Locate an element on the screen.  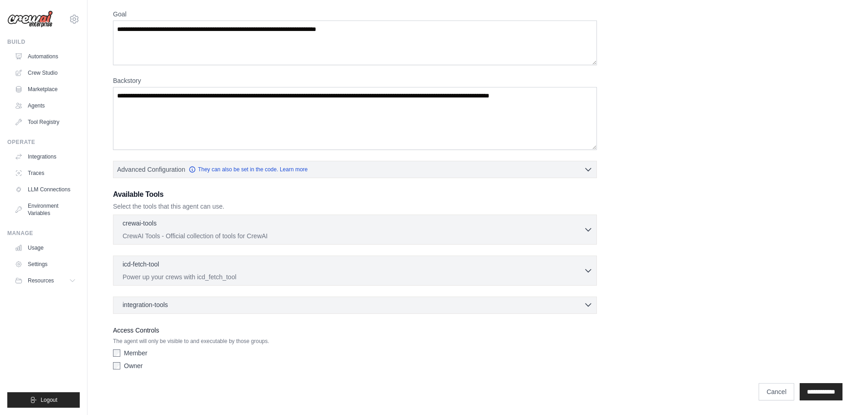
a: Tool Registry is located at coordinates (45, 122).